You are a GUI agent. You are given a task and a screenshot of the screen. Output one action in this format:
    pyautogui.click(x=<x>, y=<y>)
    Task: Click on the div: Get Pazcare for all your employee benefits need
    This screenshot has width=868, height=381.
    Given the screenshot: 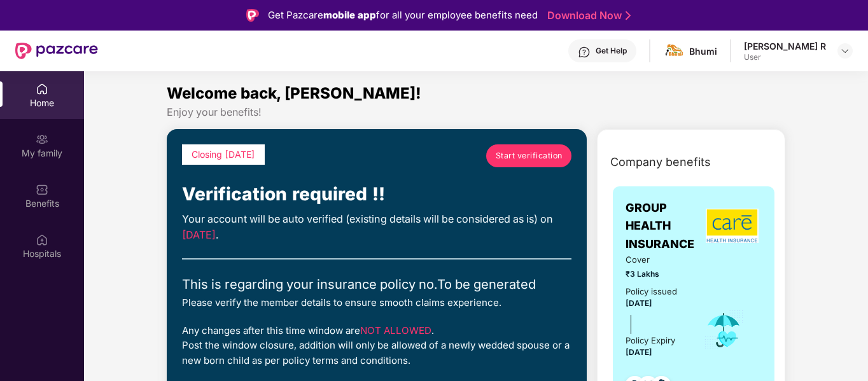 What is the action you would take?
    pyautogui.click(x=403, y=16)
    